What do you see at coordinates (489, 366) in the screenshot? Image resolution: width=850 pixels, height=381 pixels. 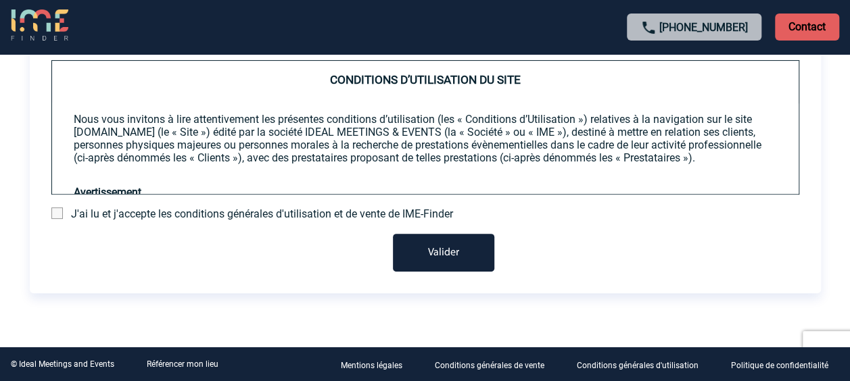 I see `p: Conditions générales de vente` at bounding box center [489, 366].